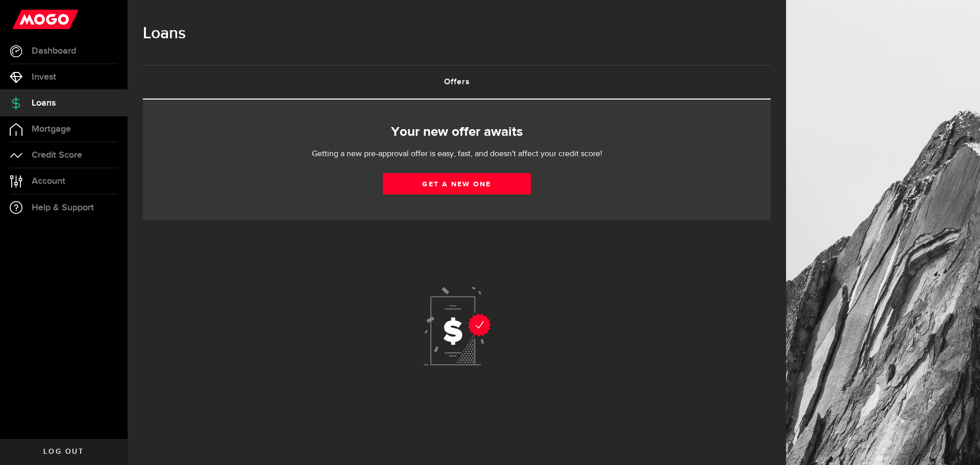 The width and height of the screenshot is (980, 465). Describe the element at coordinates (457, 183) in the screenshot. I see `a: Get a new one` at that location.